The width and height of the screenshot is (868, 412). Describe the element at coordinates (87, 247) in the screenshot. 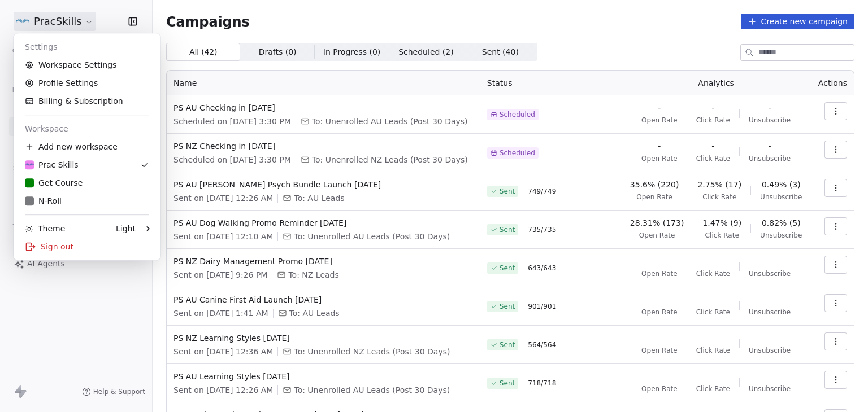

I see `div: Sign out` at that location.